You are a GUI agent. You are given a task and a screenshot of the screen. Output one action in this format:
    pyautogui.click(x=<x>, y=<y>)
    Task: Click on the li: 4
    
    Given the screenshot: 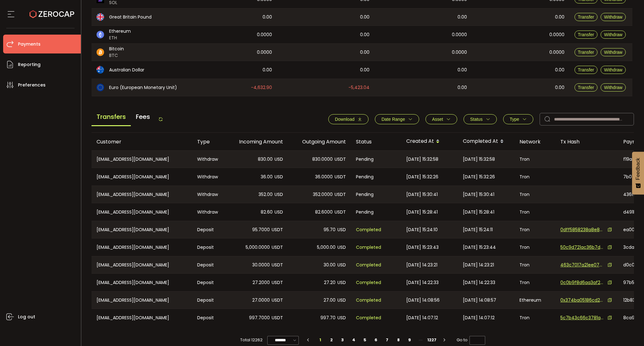 What is the action you would take?
    pyautogui.click(x=354, y=340)
    